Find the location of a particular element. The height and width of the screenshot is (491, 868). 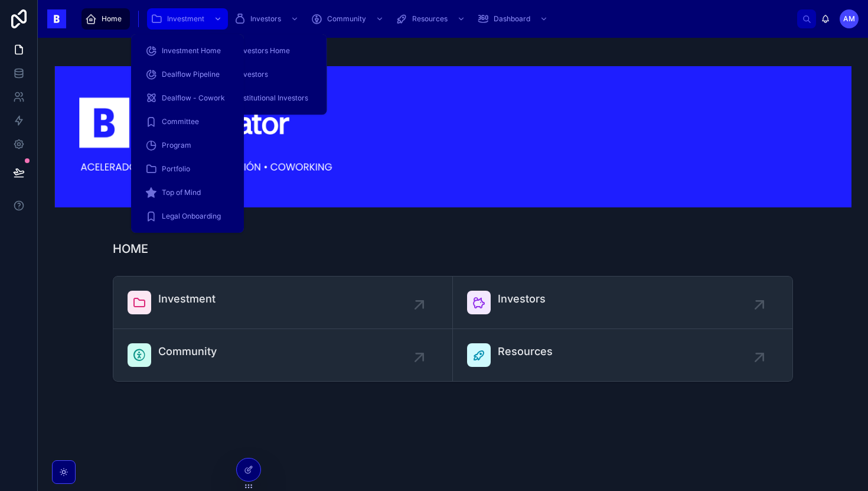

span: Investment Home is located at coordinates (191, 51).